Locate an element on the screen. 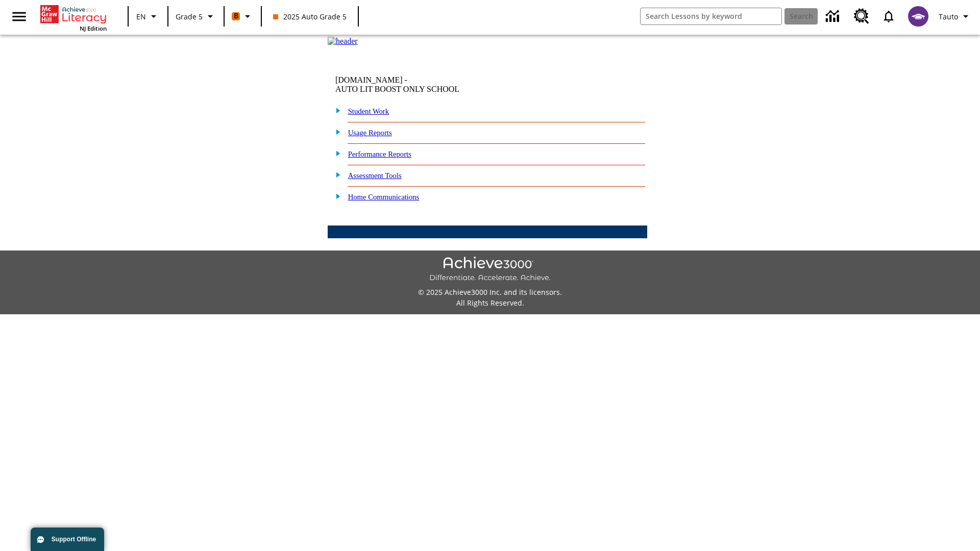 This screenshot has height=551, width=980. button: Grade: Grade 5, Select a grade is located at coordinates (196, 17).